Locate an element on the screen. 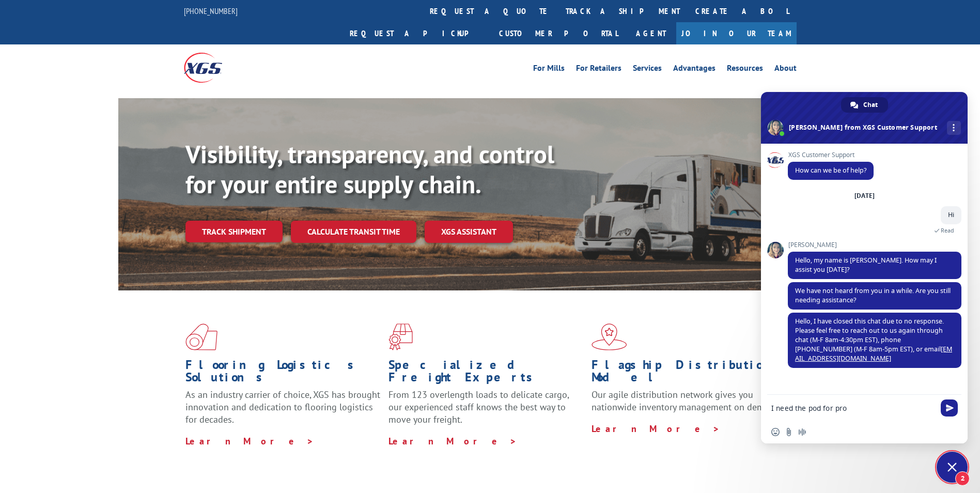 Image resolution: width=980 pixels, height=493 pixels. img: xgs-icon-total-supply-chain-intelligence-red is located at coordinates (202, 337).